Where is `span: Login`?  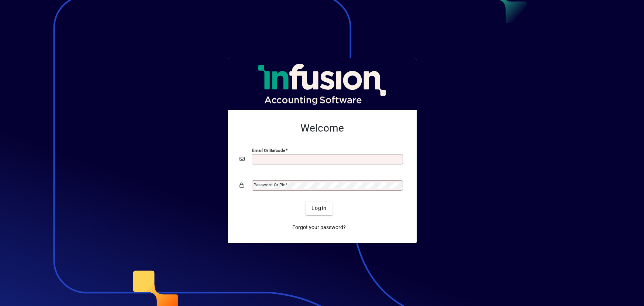 span: Login is located at coordinates (319, 208).